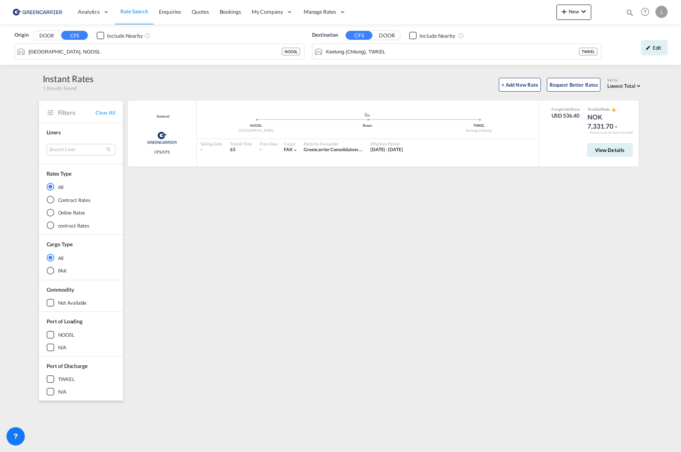 This screenshot has width=681, height=452. I want to click on img: e39c37208afe11efa9cb1d7a6ea7d6f5.png, so click(37, 12).